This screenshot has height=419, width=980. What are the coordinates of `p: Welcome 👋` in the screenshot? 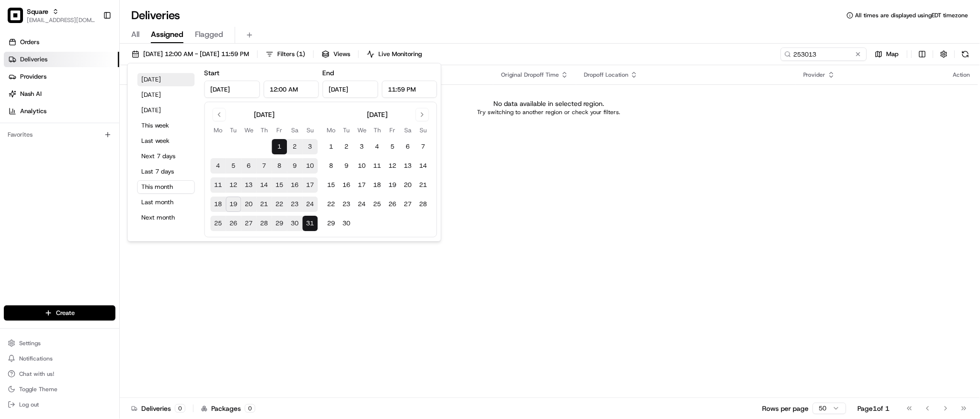 It's located at (92, 46).